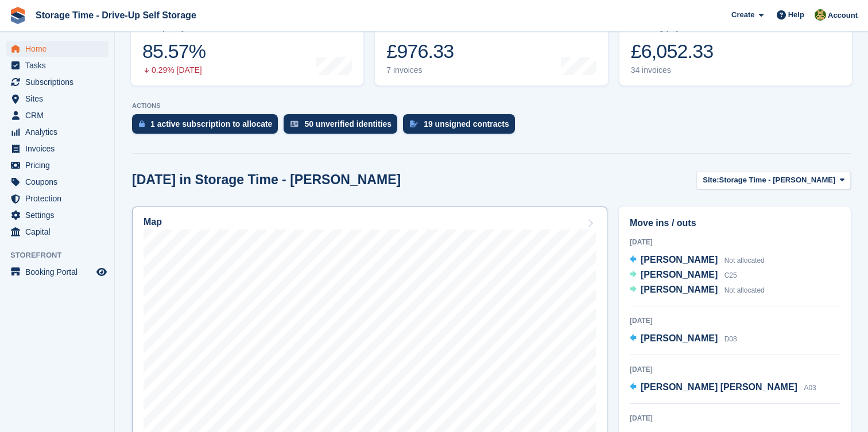  What do you see at coordinates (60, 82) in the screenshot?
I see `span: Subscriptions` at bounding box center [60, 82].